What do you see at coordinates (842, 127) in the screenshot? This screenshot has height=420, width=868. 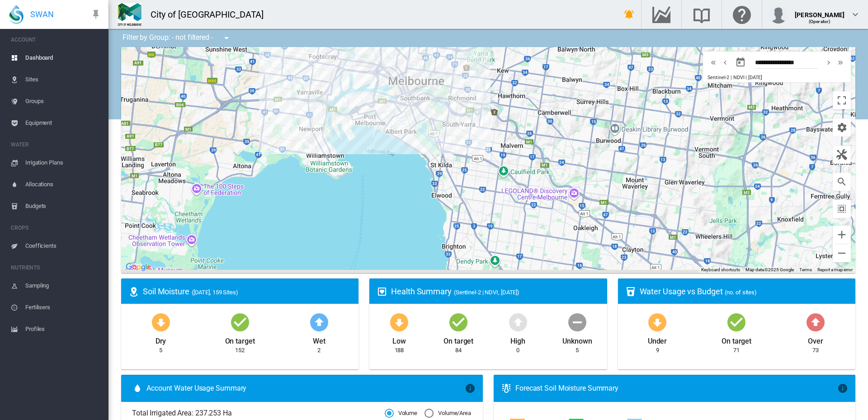 I see `md-icon: icon-cog` at bounding box center [842, 127].